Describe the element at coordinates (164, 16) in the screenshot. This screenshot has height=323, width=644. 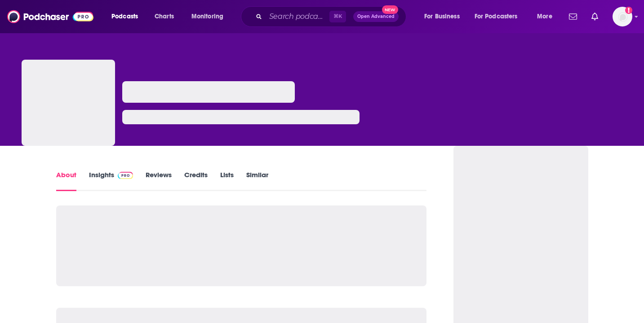
I see `a: Charts` at that location.